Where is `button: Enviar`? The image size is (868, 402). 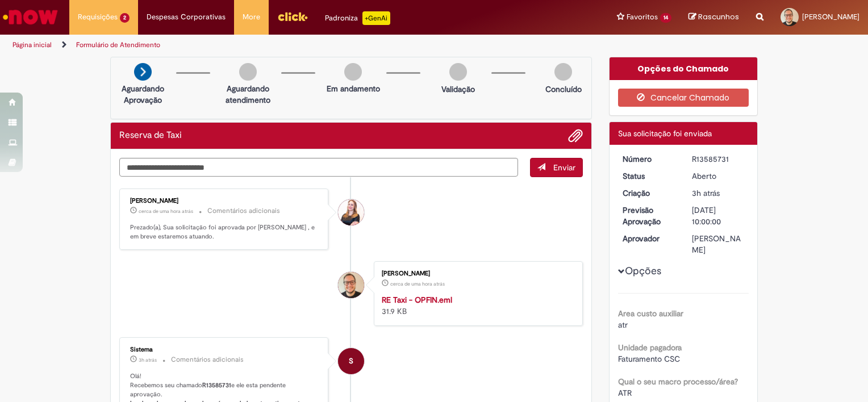 button: Enviar is located at coordinates (556, 167).